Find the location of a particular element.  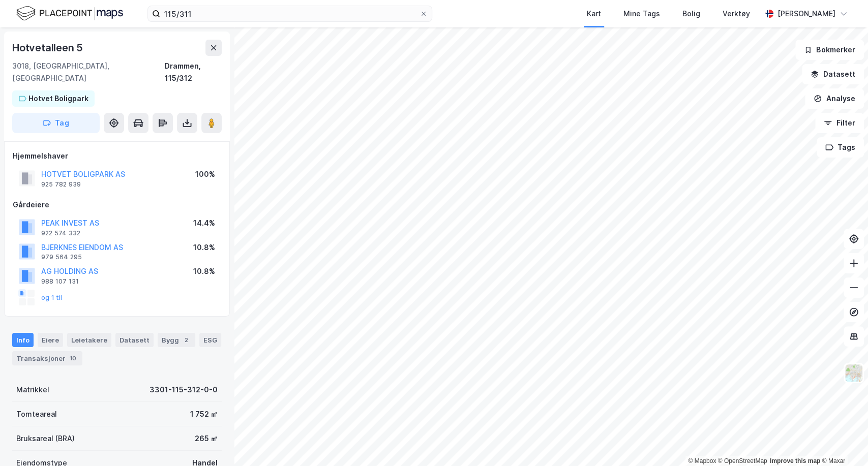

div: ESG is located at coordinates (210, 340).